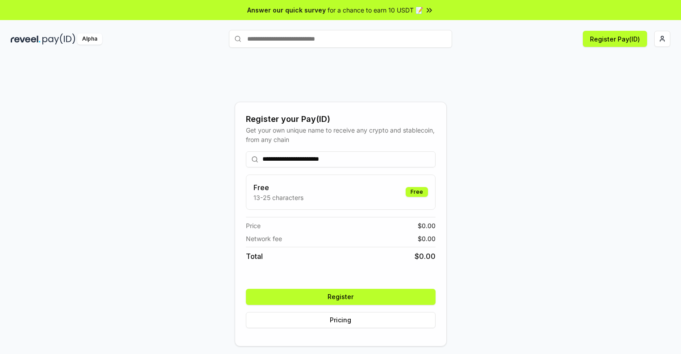 This screenshot has height=354, width=681. I want to click on div: Free, so click(417, 192).